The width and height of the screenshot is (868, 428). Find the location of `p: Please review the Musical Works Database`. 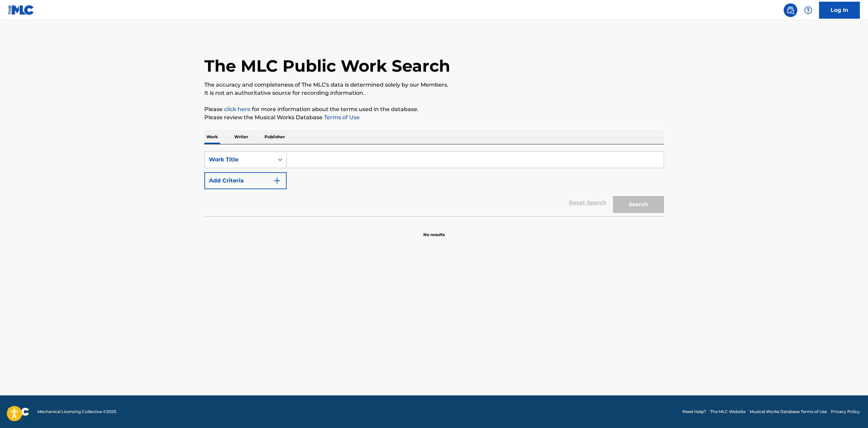

p: Please review the Musical Works Database is located at coordinates (434, 118).